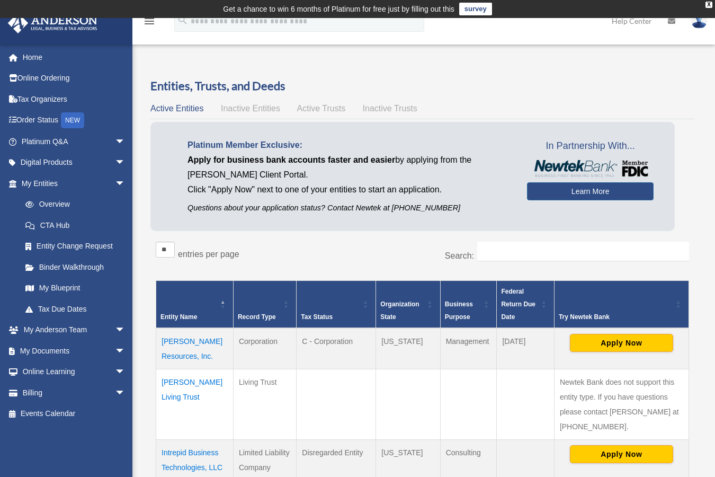 Image resolution: width=715 pixels, height=477 pixels. What do you see at coordinates (322, 108) in the screenshot?
I see `span: Active Trusts` at bounding box center [322, 108].